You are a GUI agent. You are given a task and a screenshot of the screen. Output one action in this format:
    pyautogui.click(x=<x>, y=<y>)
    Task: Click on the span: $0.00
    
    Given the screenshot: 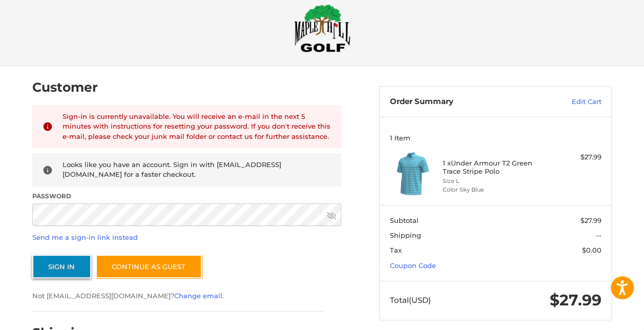 What is the action you would take?
    pyautogui.click(x=592, y=250)
    